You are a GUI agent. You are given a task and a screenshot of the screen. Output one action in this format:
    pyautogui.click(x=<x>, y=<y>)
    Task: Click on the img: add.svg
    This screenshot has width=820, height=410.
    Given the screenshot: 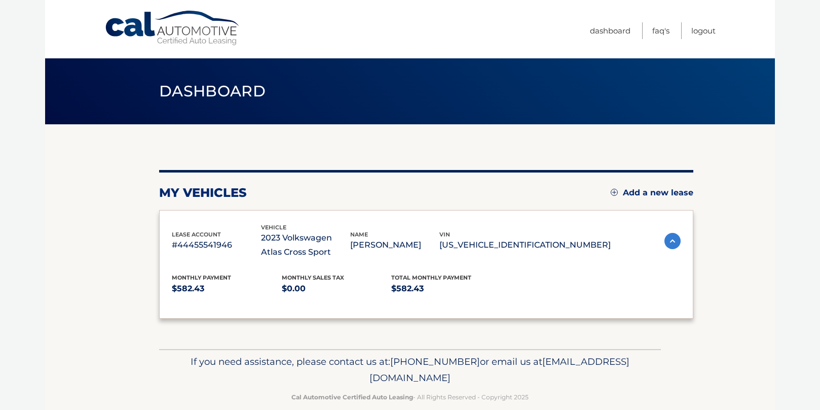 What is the action you would take?
    pyautogui.click(x=614, y=192)
    